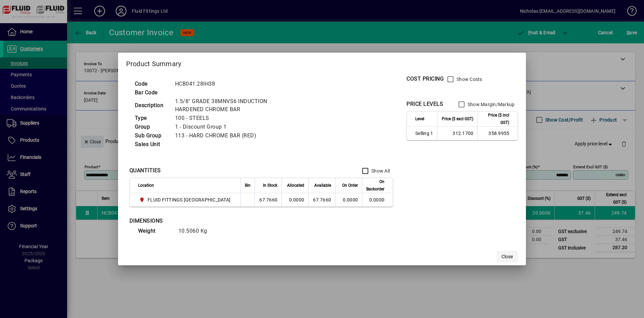 The width and height of the screenshot is (644, 318). I want to click on span: Price ($ excl GST), so click(458, 119).